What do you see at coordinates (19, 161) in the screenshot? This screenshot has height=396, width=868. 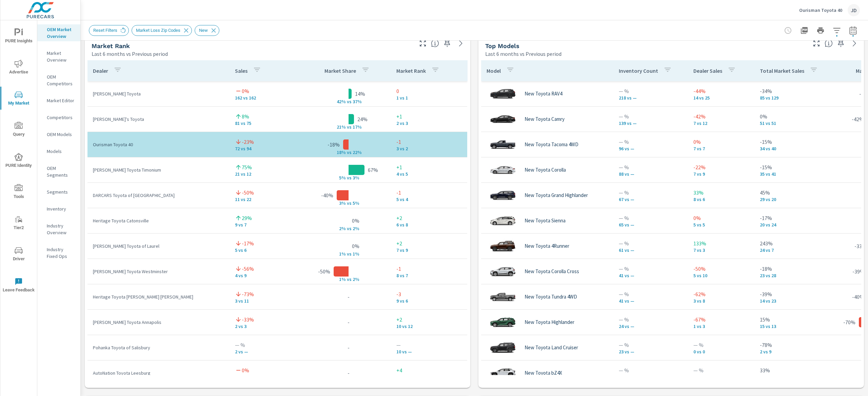 I see `div: nav menu` at bounding box center [19, 161].